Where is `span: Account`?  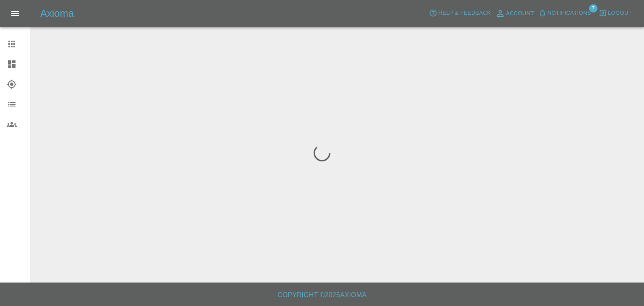
span: Account is located at coordinates (520, 14).